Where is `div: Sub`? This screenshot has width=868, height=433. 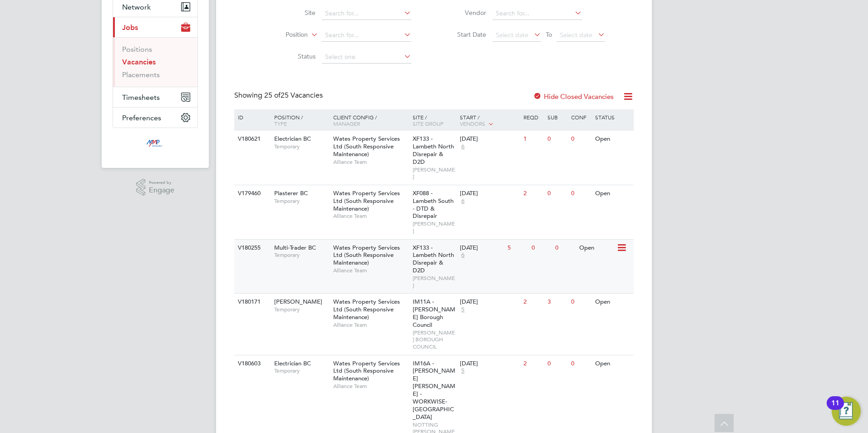
div: Sub is located at coordinates (557, 117).